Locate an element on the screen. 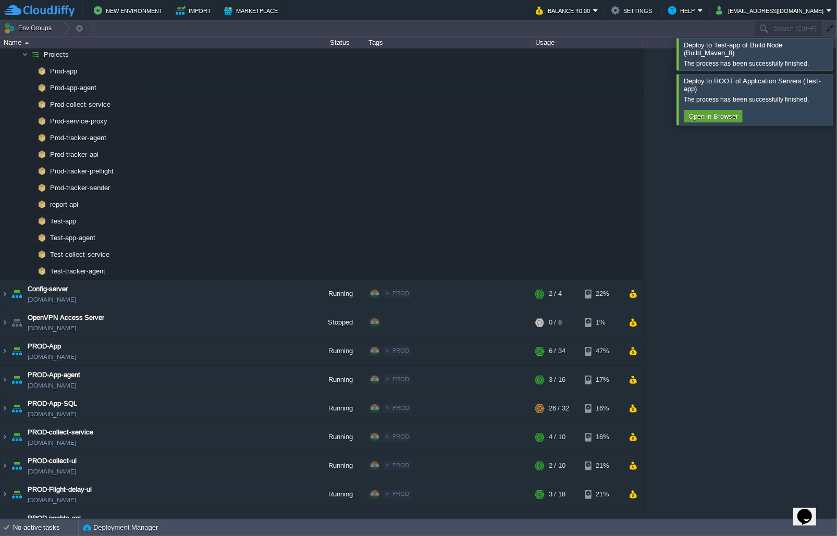 The image size is (837, 536). div: 6 / 34 is located at coordinates (557, 351).